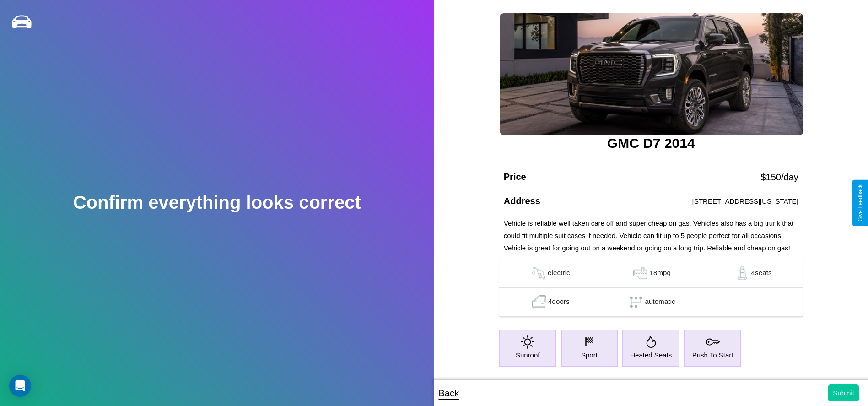 The height and width of the screenshot is (406, 868). Describe the element at coordinates (449, 393) in the screenshot. I see `p: Back` at that location.